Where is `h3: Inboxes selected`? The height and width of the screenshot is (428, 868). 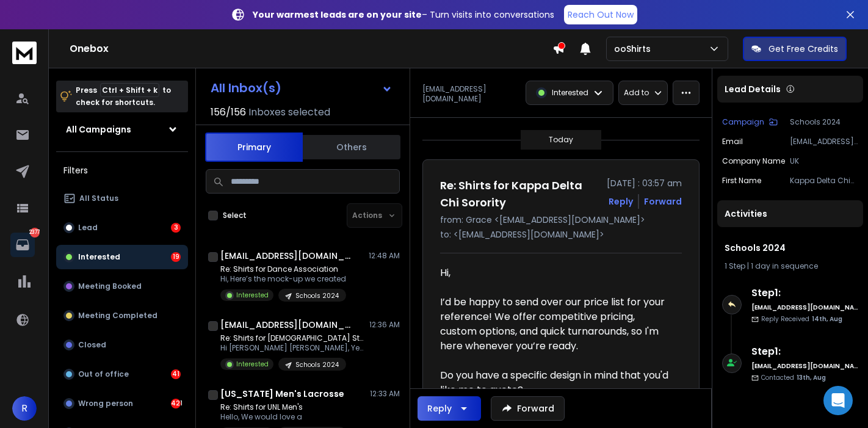 h3: Inboxes selected is located at coordinates (289, 113).